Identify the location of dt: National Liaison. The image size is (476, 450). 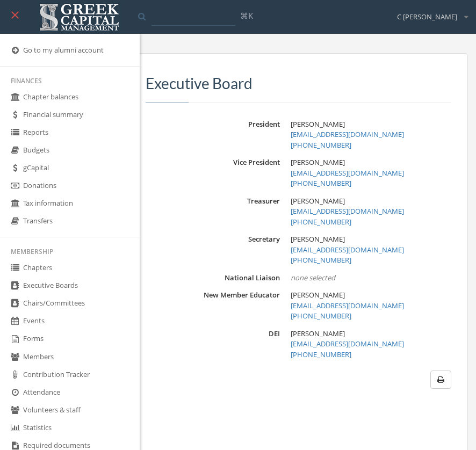
(213, 278).